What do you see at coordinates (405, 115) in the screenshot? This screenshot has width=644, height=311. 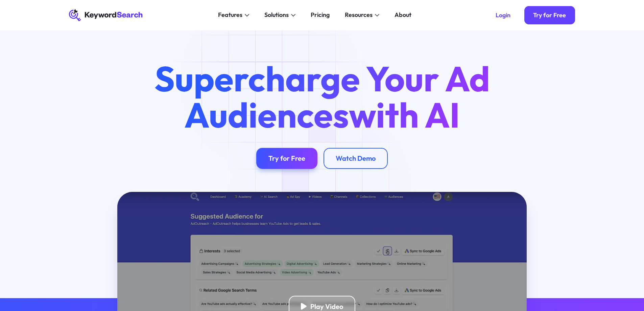 I see `span: with AI` at bounding box center [405, 115].